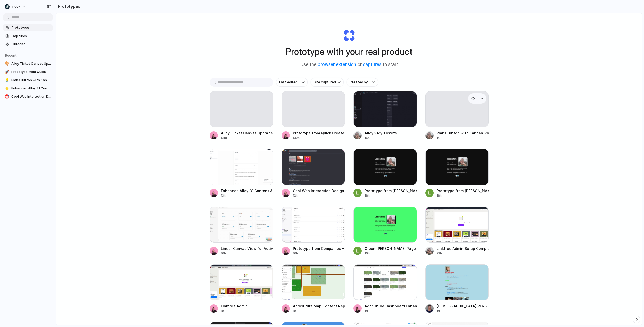  What do you see at coordinates (313, 289) in the screenshot?
I see `a: Agriculture Map Content ReplacementAgriculture Map Content Replacement1d` at bounding box center [313, 289].